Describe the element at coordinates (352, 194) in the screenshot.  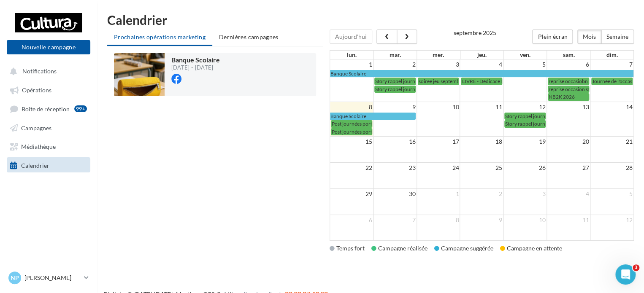
I see `td: 29` at that location.